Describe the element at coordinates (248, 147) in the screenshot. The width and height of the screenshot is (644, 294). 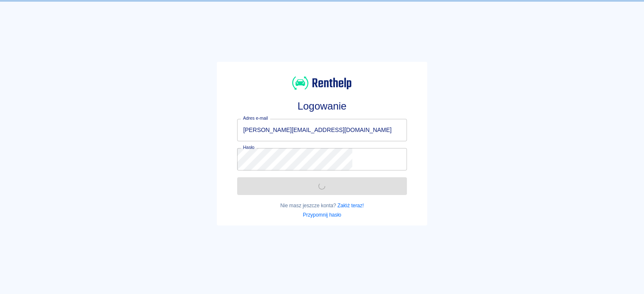
I see `label: Hasło` at that location.